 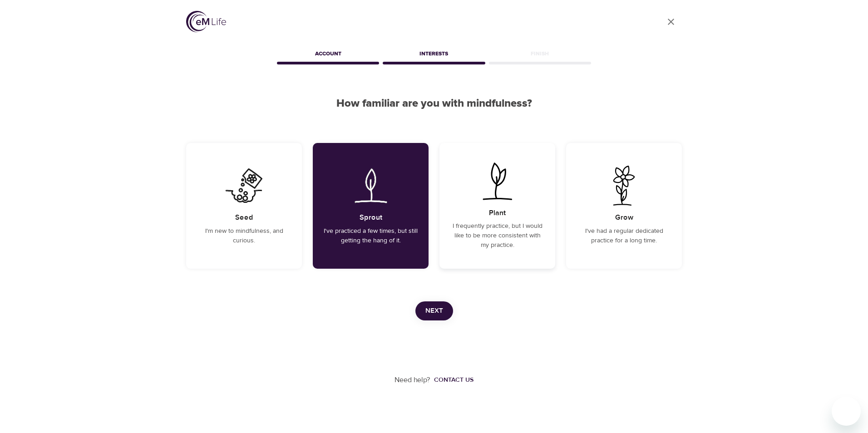 I want to click on p: I've had a regular dedicated practice for a long time., so click(x=623, y=236).